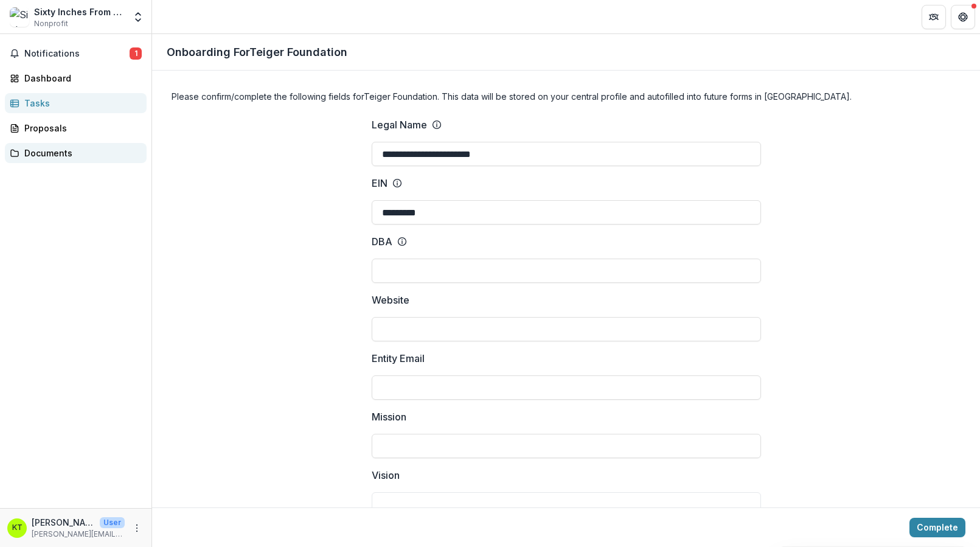 This screenshot has height=547, width=980. What do you see at coordinates (75, 78) in the screenshot?
I see `a: Dashboard` at bounding box center [75, 78].